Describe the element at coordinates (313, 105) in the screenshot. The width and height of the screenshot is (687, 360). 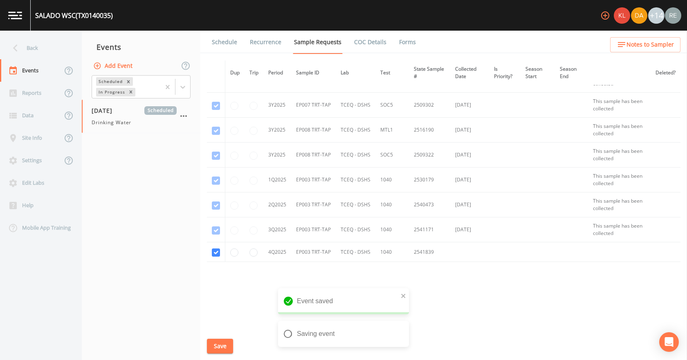
I see `td: EP007 TRT-TAP` at that location.